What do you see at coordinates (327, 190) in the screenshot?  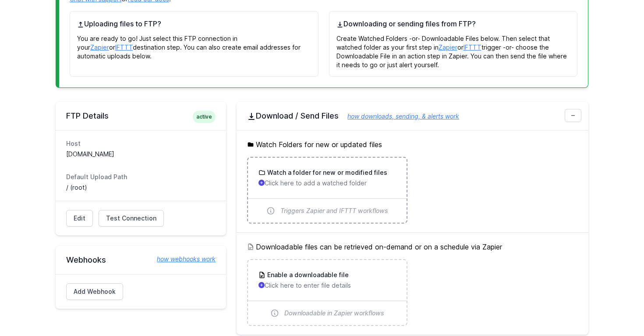 I see `a: Watch a folder for new or modified files Click here to add a watched folder Triggers Zapier and I...` at bounding box center [327, 190].